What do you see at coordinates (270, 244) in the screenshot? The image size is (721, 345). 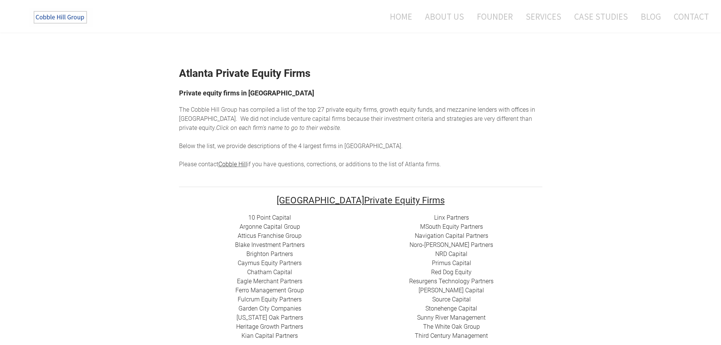 I see `a: Blake Investment Partners` at bounding box center [270, 244].